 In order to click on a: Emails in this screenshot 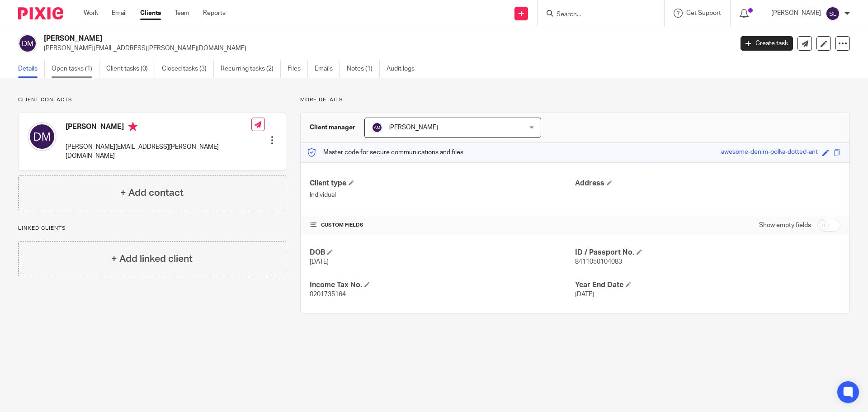, I will do `click(327, 68)`.